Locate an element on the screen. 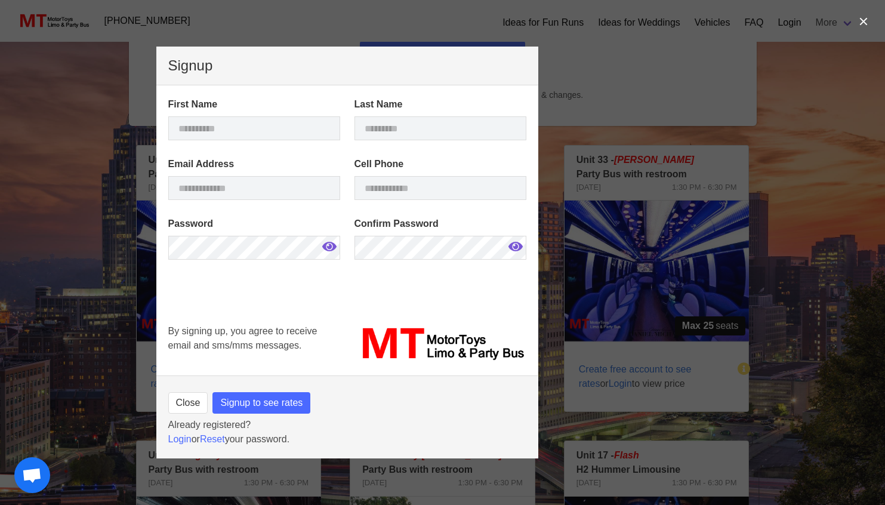 The width and height of the screenshot is (885, 505). img: MT_logo_name.png is located at coordinates (441, 344).